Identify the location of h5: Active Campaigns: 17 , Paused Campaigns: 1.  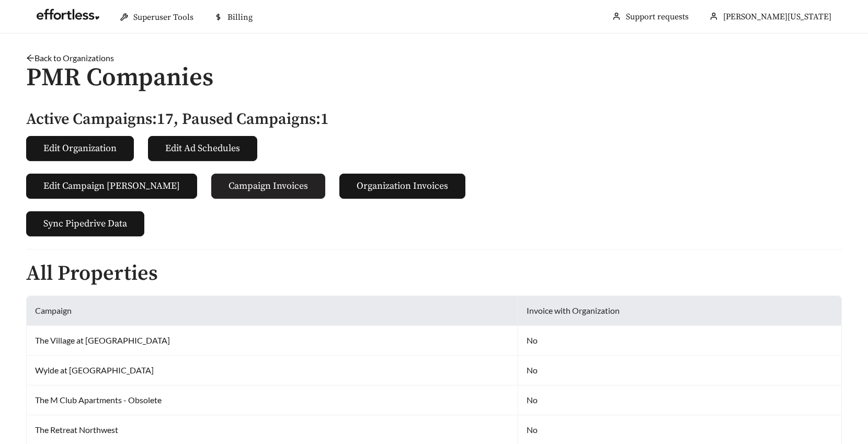
(434, 119).